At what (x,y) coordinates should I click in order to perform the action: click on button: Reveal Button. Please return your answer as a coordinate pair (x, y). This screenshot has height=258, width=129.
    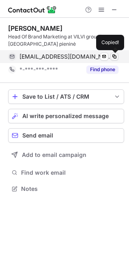
    Looking at the image, I should click on (102, 70).